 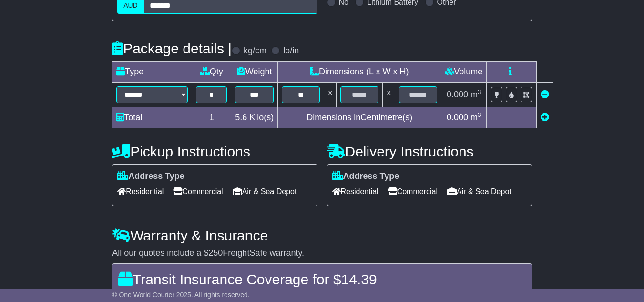 What do you see at coordinates (152, 72) in the screenshot?
I see `td: Type` at bounding box center [152, 72].